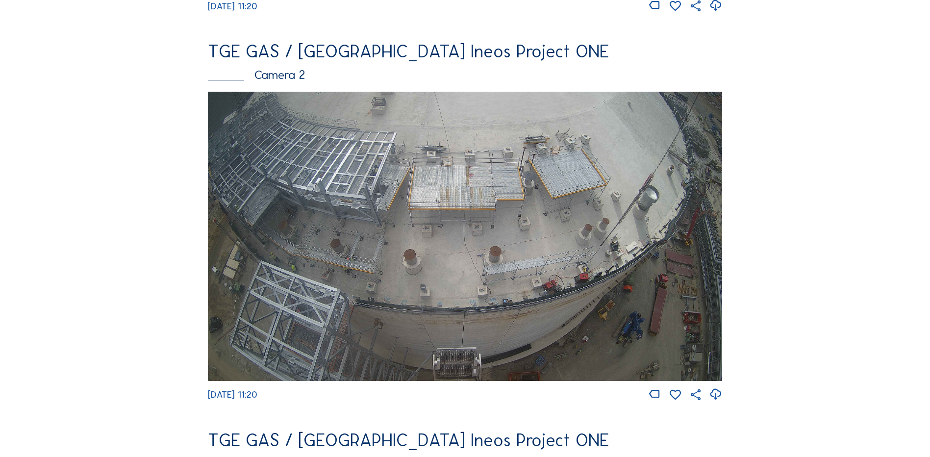  Describe the element at coordinates (465, 74) in the screenshot. I see `div: Camera 2` at that location.